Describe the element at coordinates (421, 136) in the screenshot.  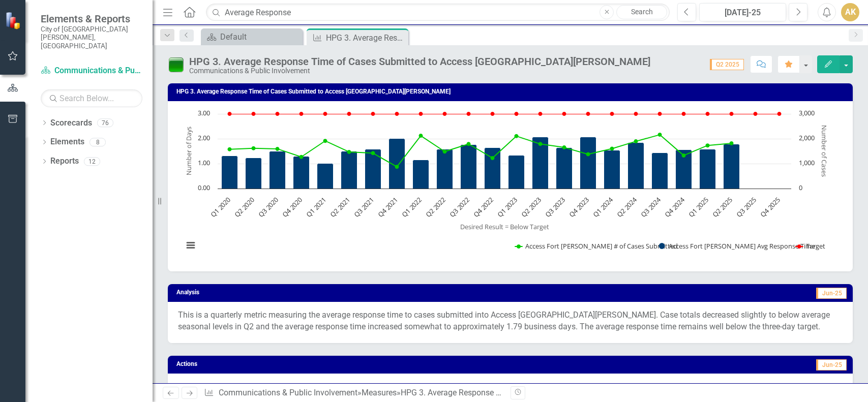
I see `path: Q1 2022, 2,121. Access Fort Collins # of Cases Submitted.` at that location.